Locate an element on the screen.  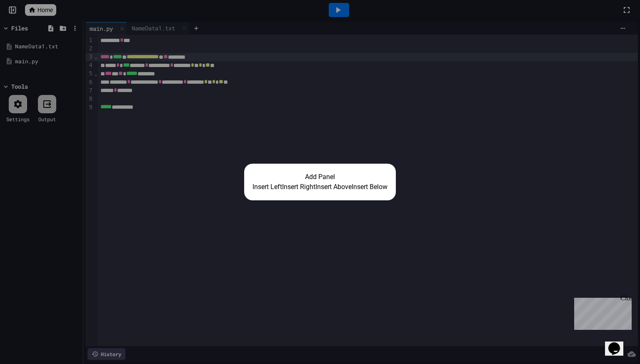
button: Insert Right is located at coordinates (299, 187).